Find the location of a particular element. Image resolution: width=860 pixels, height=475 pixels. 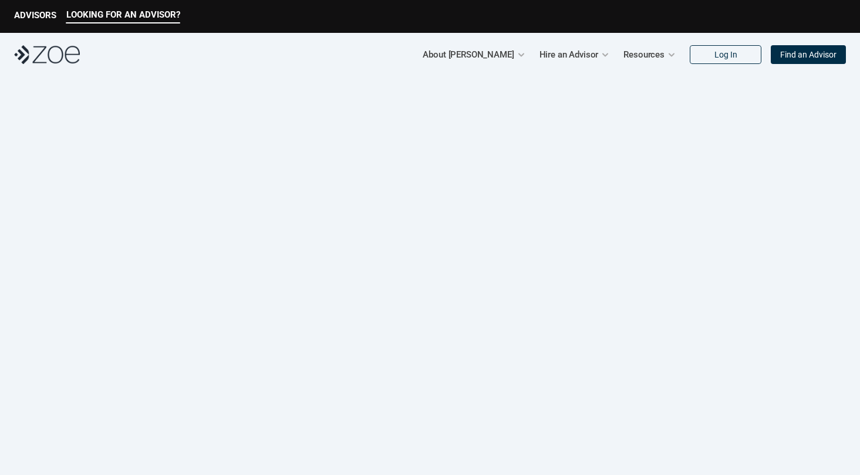

p: Hire an Advisor is located at coordinates (569, 55).